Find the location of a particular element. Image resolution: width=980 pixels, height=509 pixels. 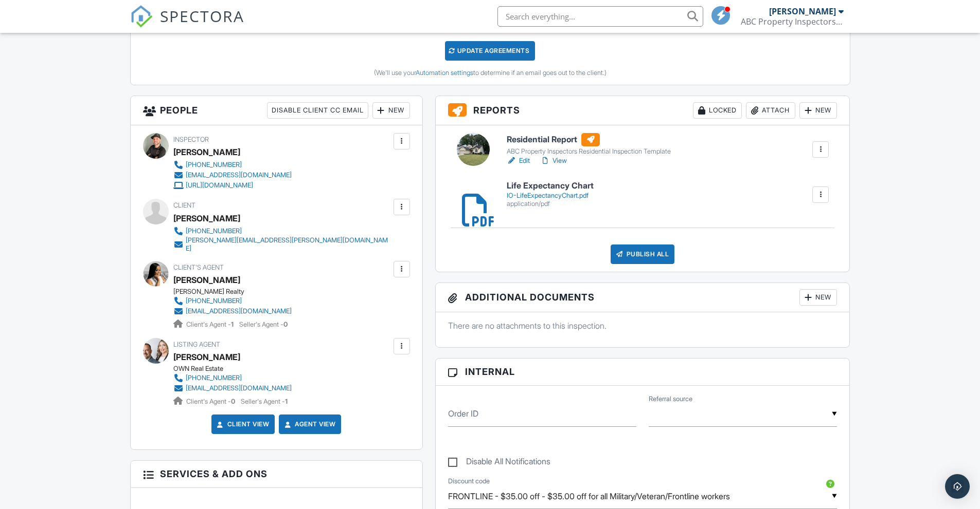

h3: Additional Documents is located at coordinates (643, 297).